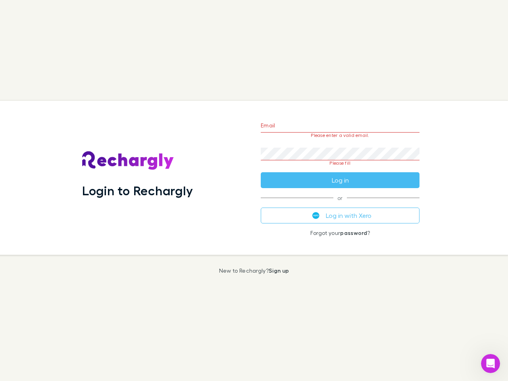  What do you see at coordinates (340, 216) in the screenshot?
I see `button: Log in with Xero` at bounding box center [340, 216].